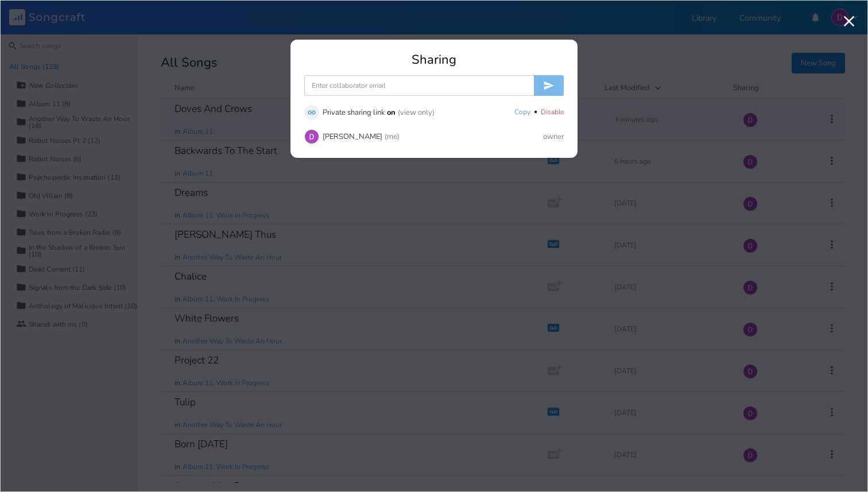 The image size is (868, 492). What do you see at coordinates (552, 113) in the screenshot?
I see `button: Disable` at bounding box center [552, 113].